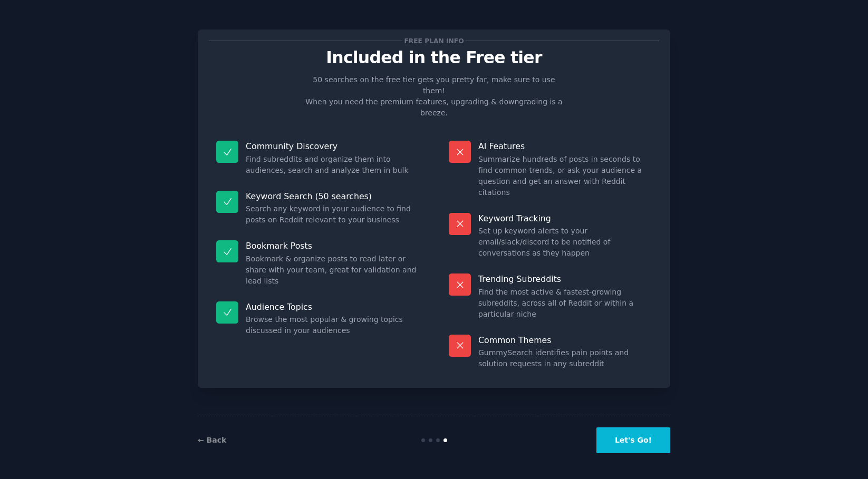  I want to click on p: Included in the Free tier, so click(434, 58).